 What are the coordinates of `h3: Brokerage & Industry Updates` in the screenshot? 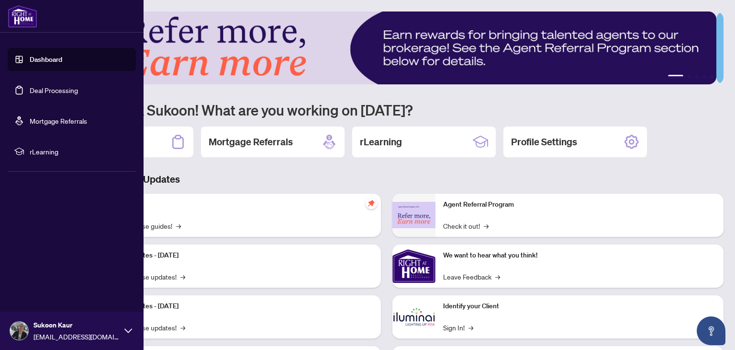 It's located at (387, 179).